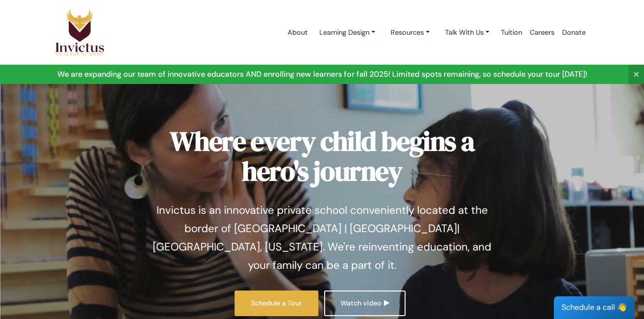 This screenshot has width=644, height=319. I want to click on img: Logo, so click(80, 32).